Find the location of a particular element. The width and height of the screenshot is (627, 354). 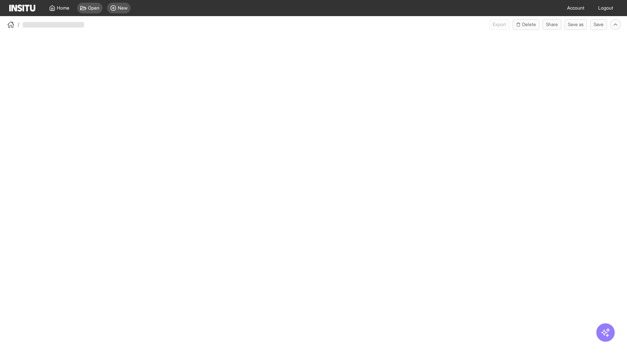

img: Logo is located at coordinates (22, 8).